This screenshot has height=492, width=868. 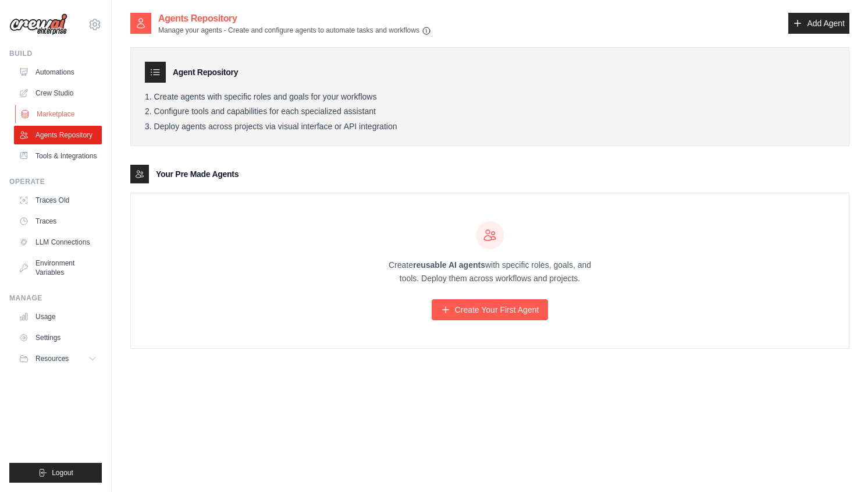 What do you see at coordinates (55, 181) in the screenshot?
I see `div: Operate` at bounding box center [55, 181].